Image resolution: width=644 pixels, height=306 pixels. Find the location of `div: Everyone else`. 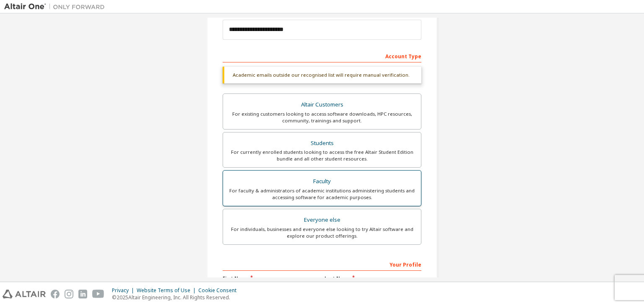

div: Everyone else is located at coordinates (322, 220).